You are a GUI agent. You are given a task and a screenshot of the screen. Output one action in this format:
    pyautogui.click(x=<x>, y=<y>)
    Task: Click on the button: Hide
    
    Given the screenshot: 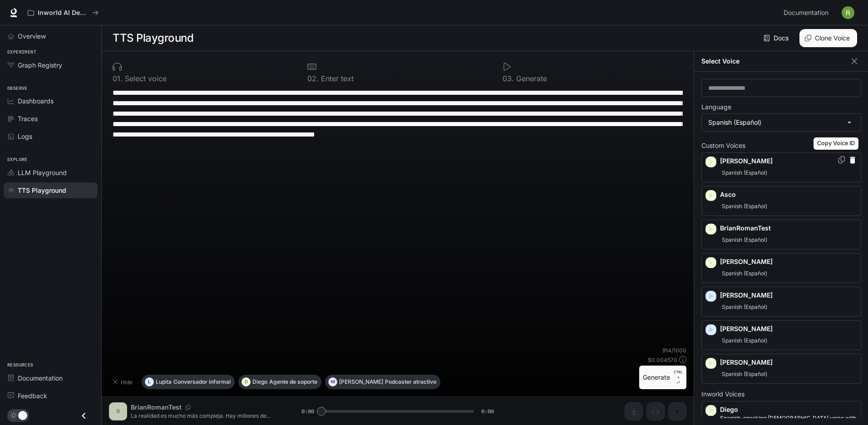 What is the action you would take?
    pyautogui.click(x=124, y=382)
    